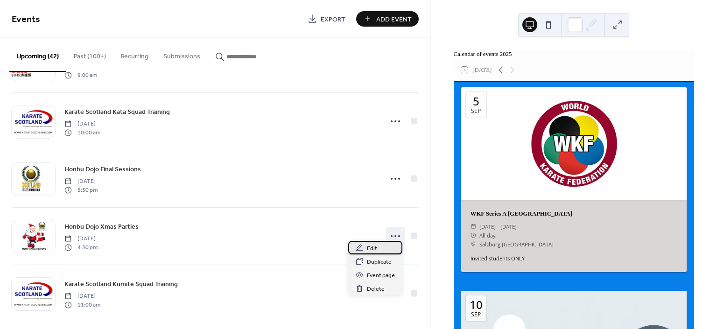 This screenshot has height=329, width=717. I want to click on span: Event page, so click(381, 276).